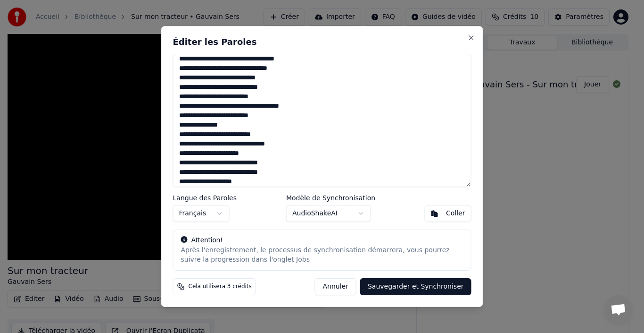 This screenshot has width=644, height=333. What do you see at coordinates (322, 240) in the screenshot?
I see `div: Attention!` at bounding box center [322, 240].